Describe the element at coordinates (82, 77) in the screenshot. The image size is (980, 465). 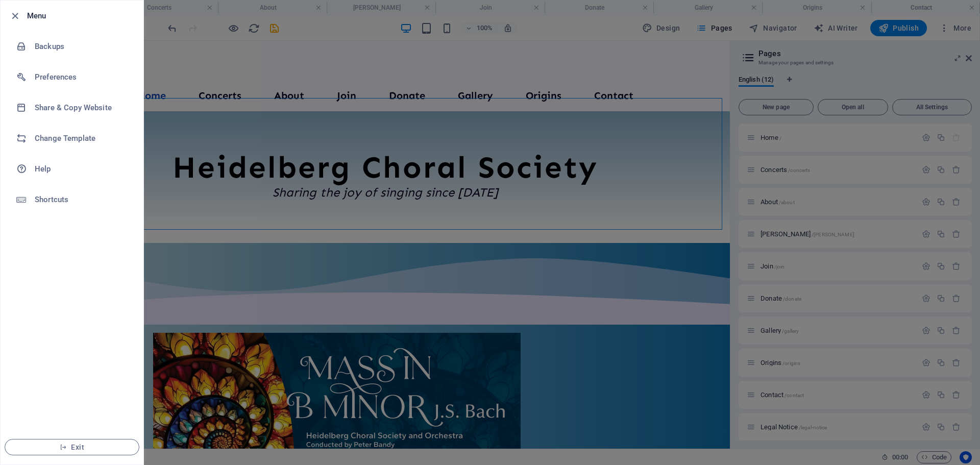
I see `h6: Preferences` at that location.